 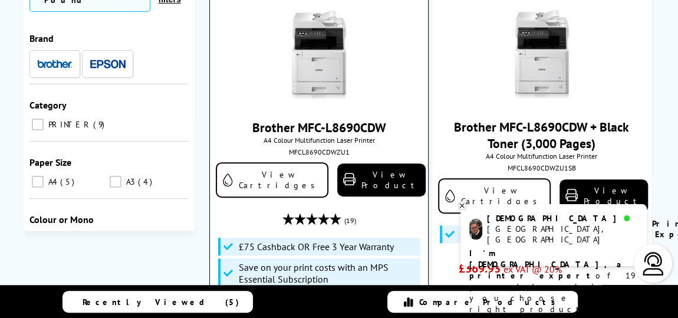 What do you see at coordinates (316, 247) in the screenshot?
I see `span: £75 Cashback OR Free 3 Year Warranty` at bounding box center [316, 247].